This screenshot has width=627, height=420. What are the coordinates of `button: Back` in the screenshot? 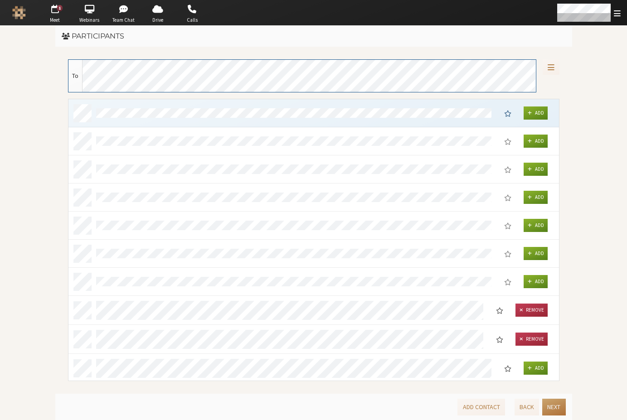 It's located at (526, 407).